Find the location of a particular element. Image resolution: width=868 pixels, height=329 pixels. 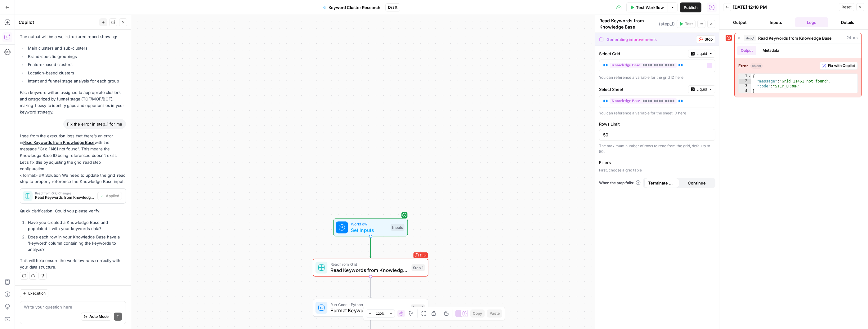

button: Keyword Cluster Research is located at coordinates (352, 8).